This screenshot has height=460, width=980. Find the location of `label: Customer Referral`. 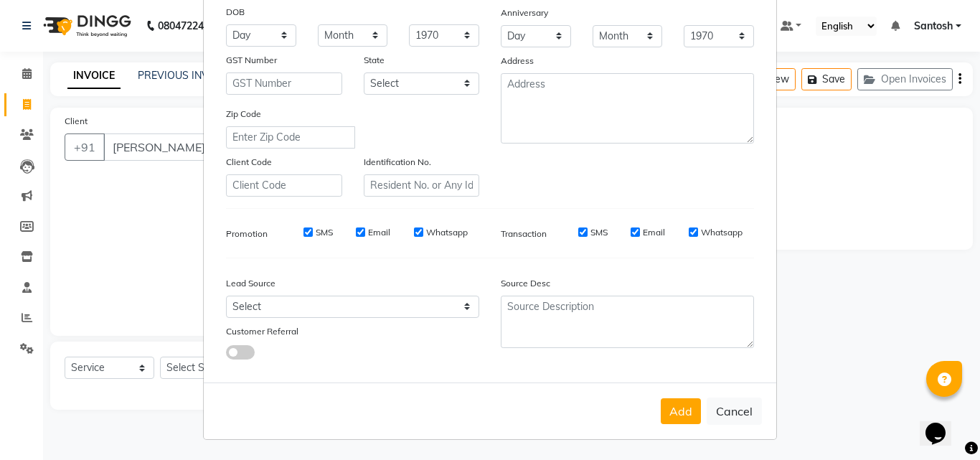

label: Customer Referral is located at coordinates (262, 332).